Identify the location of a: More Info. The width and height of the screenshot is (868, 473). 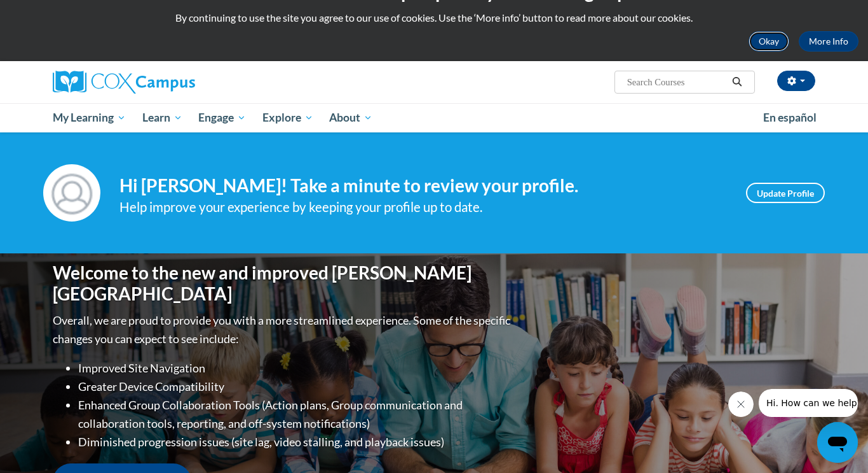
(829, 41).